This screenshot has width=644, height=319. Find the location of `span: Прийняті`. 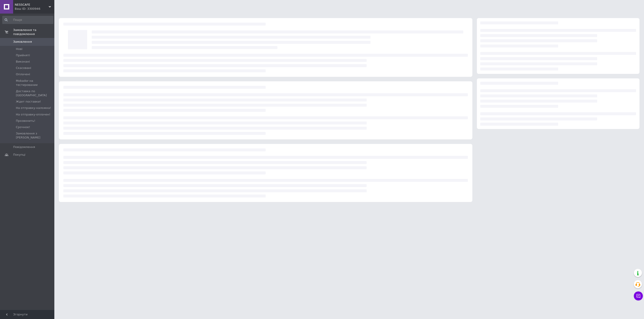

span: Прийняті is located at coordinates (23, 56).